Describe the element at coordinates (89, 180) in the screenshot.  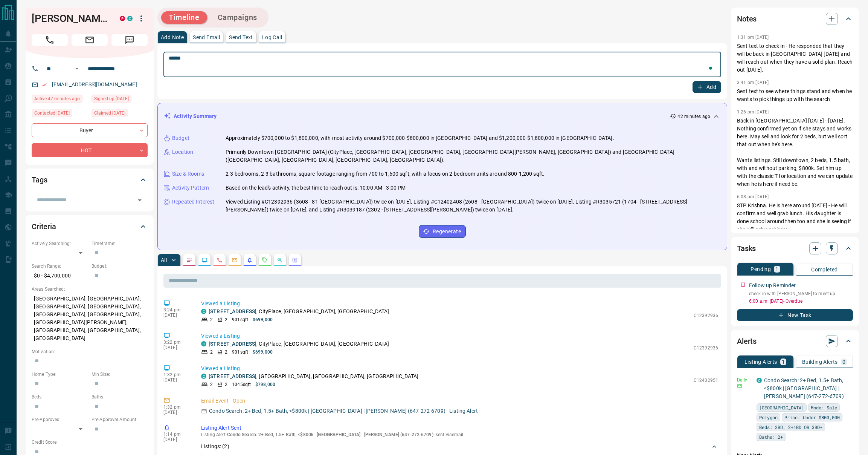
I see `div: Tags` at that location.